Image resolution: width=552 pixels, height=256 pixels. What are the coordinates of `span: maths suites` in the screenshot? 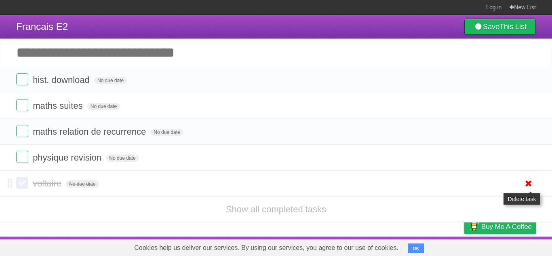 It's located at (59, 106).